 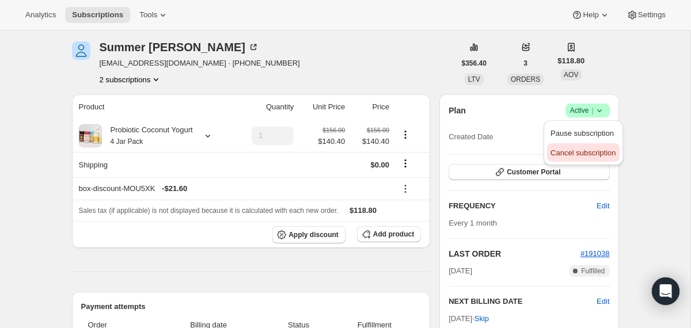 I want to click on span: Skip, so click(x=481, y=319).